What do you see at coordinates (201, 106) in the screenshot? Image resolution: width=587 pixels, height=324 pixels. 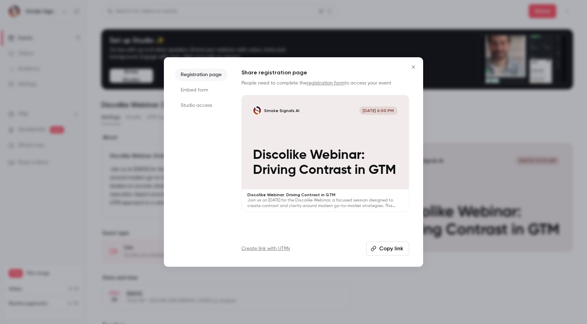 I see `li: Studio access` at bounding box center [201, 106].